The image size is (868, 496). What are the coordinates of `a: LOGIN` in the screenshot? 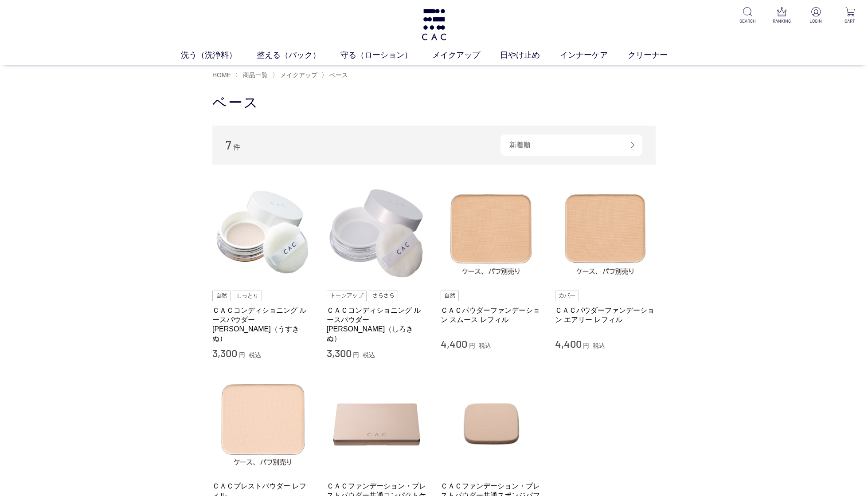 It's located at (815, 16).